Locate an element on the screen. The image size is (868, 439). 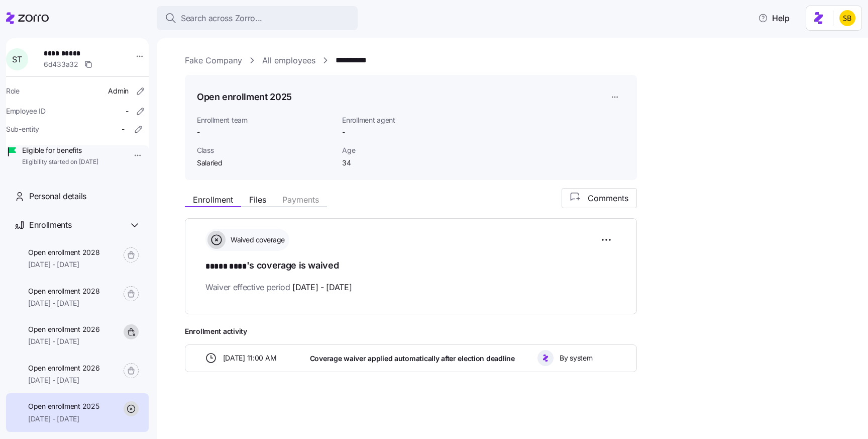
span: Role is located at coordinates (13, 91).